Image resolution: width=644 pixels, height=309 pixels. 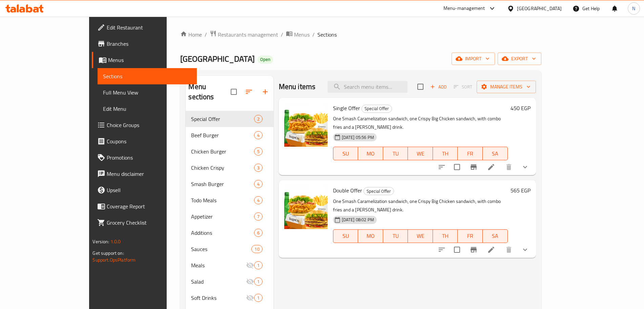 What do you see at coordinates (473, 59) in the screenshot?
I see `span: import` at bounding box center [473, 59].